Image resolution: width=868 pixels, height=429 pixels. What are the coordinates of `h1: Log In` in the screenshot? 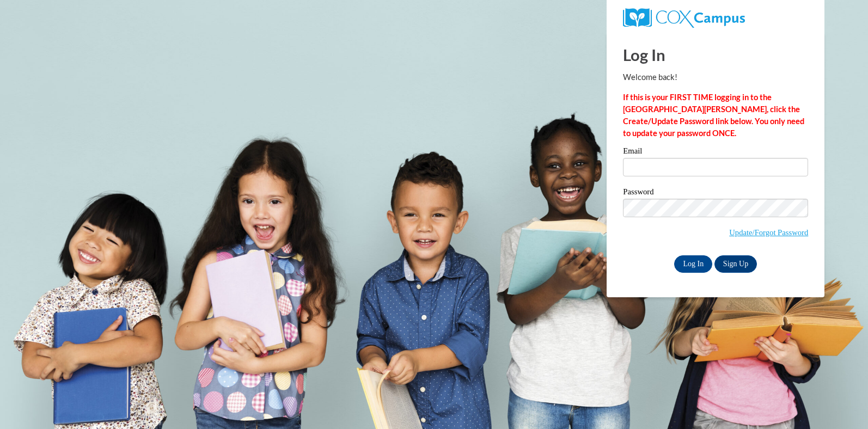 It's located at (715, 54).